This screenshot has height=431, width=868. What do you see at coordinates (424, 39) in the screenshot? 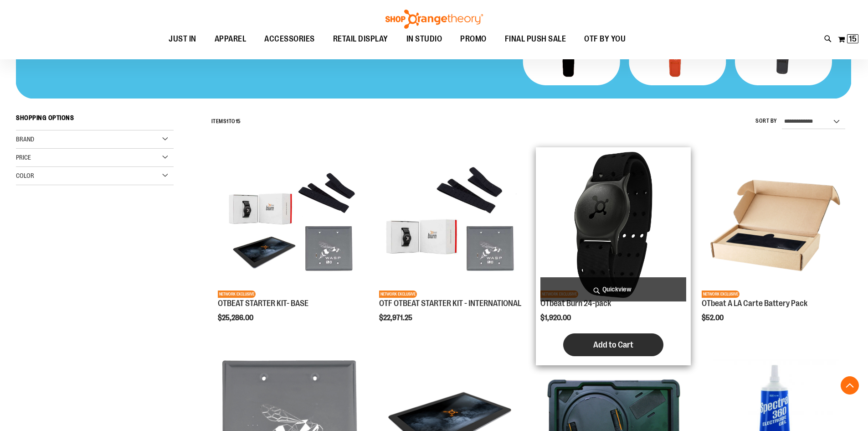
I see `a: IN STUDIO` at bounding box center [424, 39].